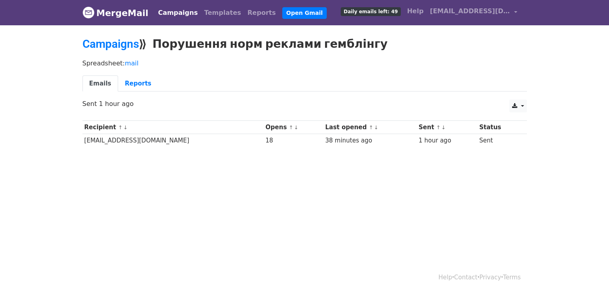  Describe the element at coordinates (173, 127) in the screenshot. I see `th: Recipient` at that location.